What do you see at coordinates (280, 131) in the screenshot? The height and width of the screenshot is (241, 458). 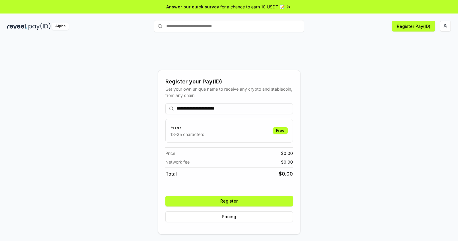 I see `div: Free` at bounding box center [280, 131].